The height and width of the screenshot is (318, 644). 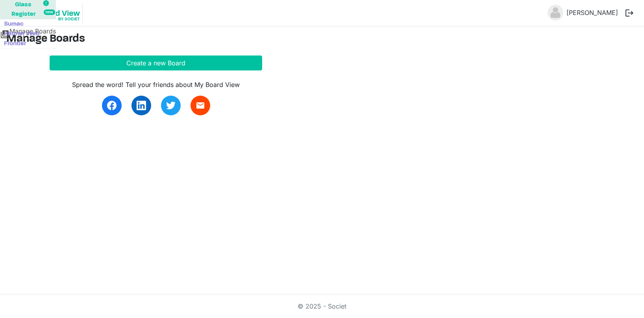 I want to click on div: new, so click(x=49, y=12).